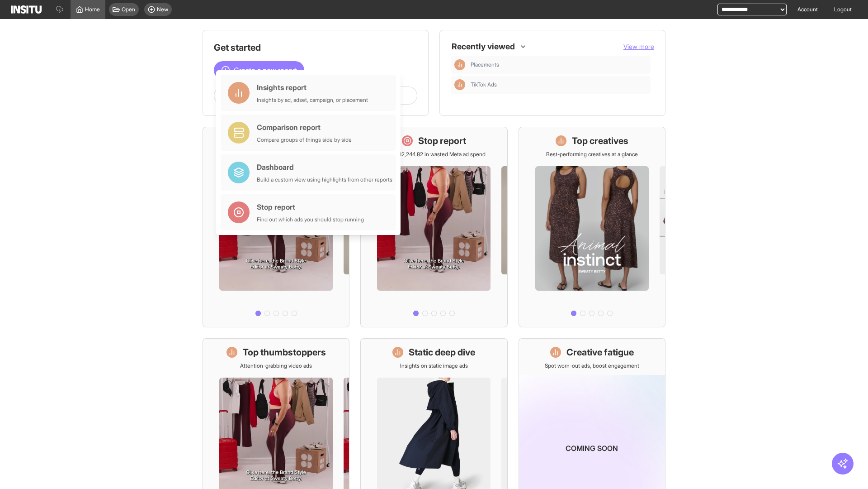 The width and height of the screenshot is (868, 489). I want to click on h1: Stop report, so click(442, 140).